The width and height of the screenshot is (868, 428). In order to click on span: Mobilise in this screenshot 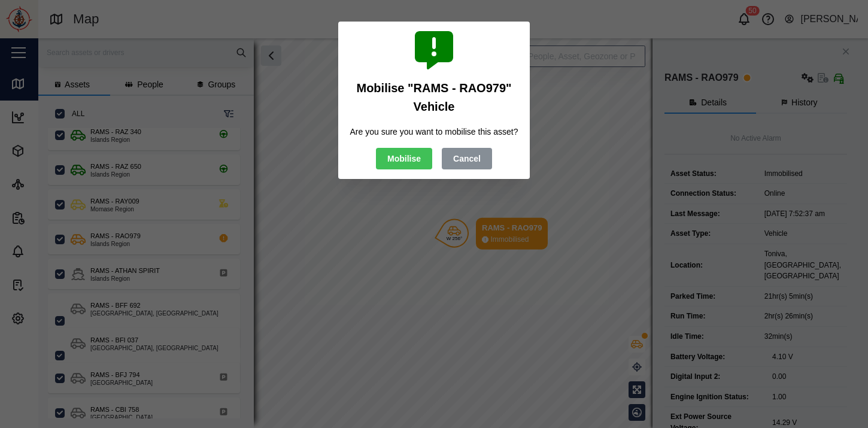, I will do `click(404, 159)`.